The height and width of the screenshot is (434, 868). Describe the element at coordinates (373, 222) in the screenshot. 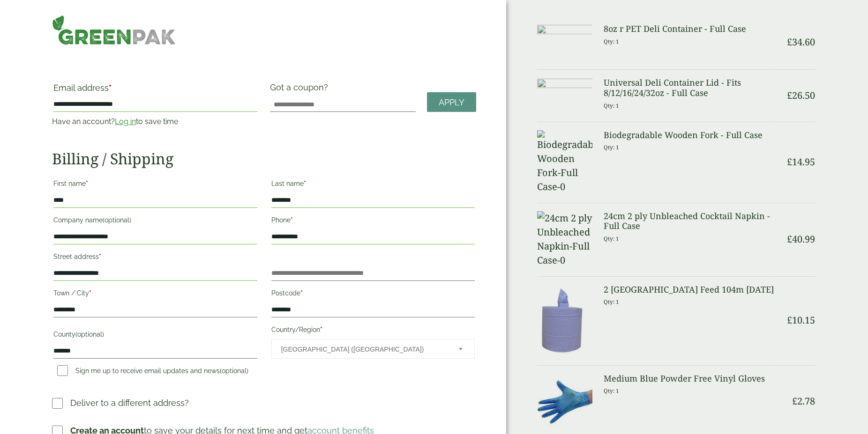

I see `label: Phone` at that location.